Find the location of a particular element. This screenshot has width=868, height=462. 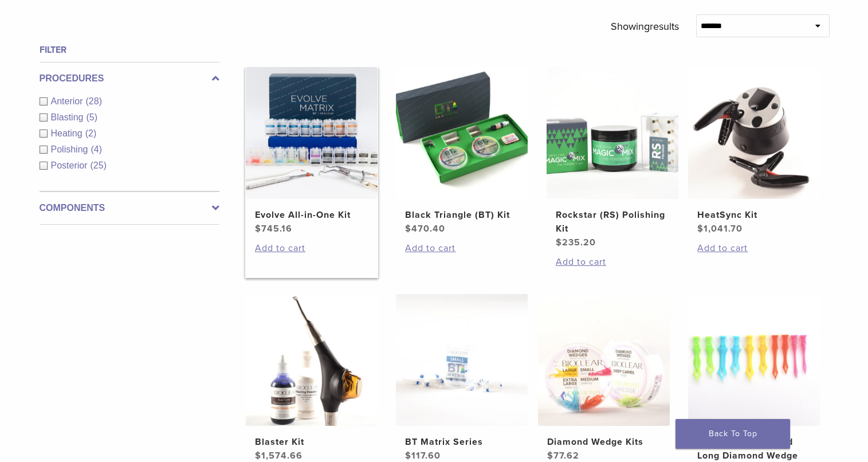

a: Rockstar (RS) Polishing KitRockstar (RS) Polishing Kit $235.20 is located at coordinates (613, 158).